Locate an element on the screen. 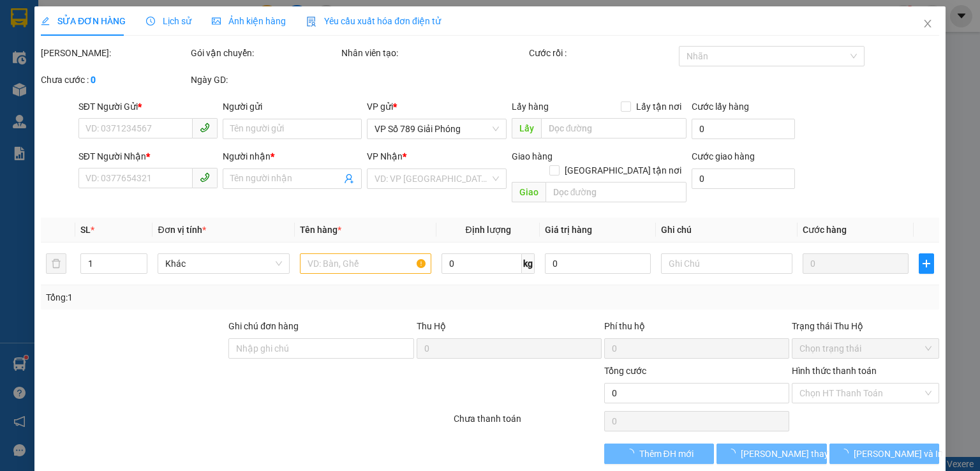 This screenshot has width=980, height=471. span: Lấy tận nơi is located at coordinates (658, 107).